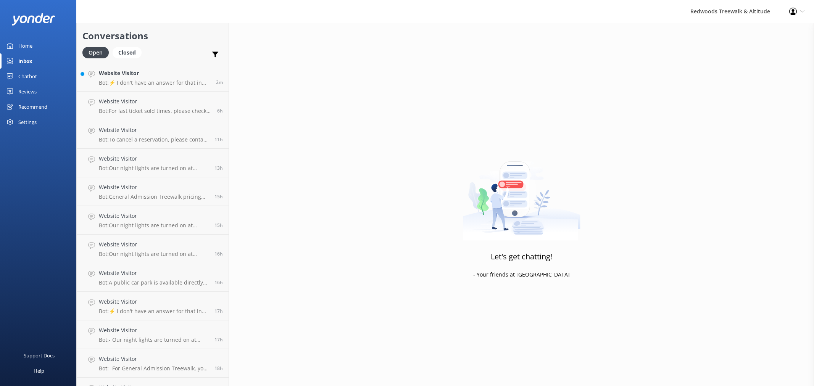  What do you see at coordinates (154, 283) in the screenshot?
I see `p: Bot: A public car park is available directly underneath the Treewalk and is free of charge. It is...` at bounding box center [154, 283].